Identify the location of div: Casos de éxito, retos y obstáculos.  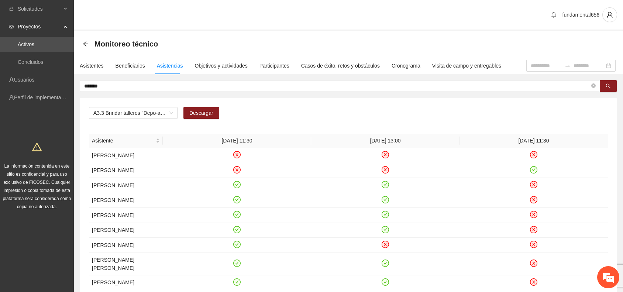
(340, 66).